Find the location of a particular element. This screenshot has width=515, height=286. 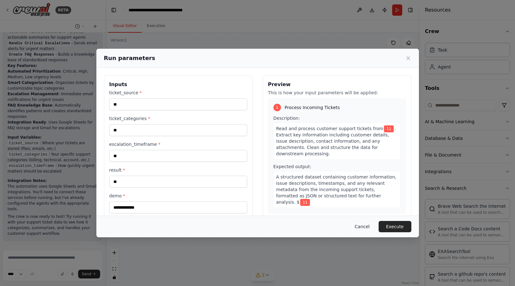

h3: Inputs is located at coordinates (178, 85).